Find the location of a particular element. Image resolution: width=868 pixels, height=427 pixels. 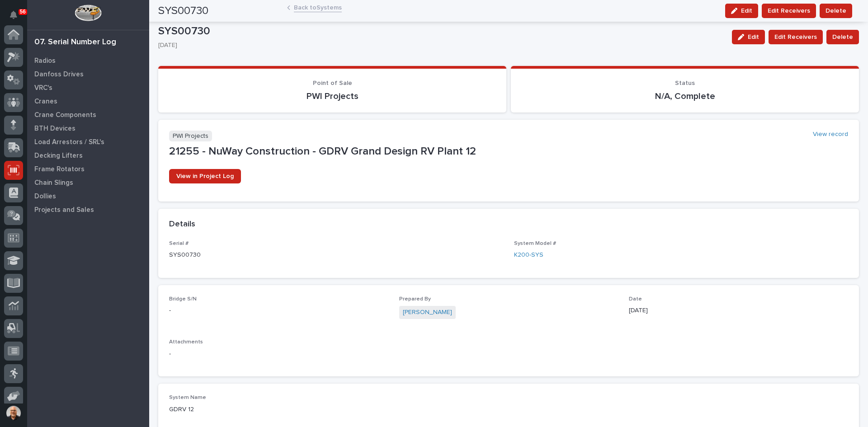

a: Frame Rotators is located at coordinates (88, 169).